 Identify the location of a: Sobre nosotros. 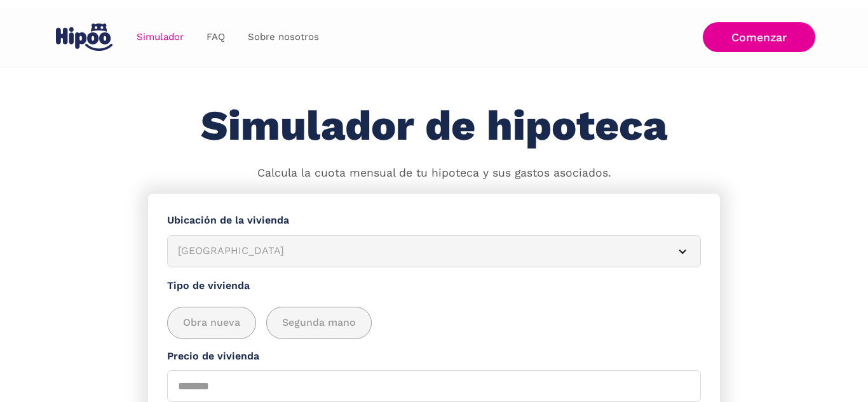
(283, 37).